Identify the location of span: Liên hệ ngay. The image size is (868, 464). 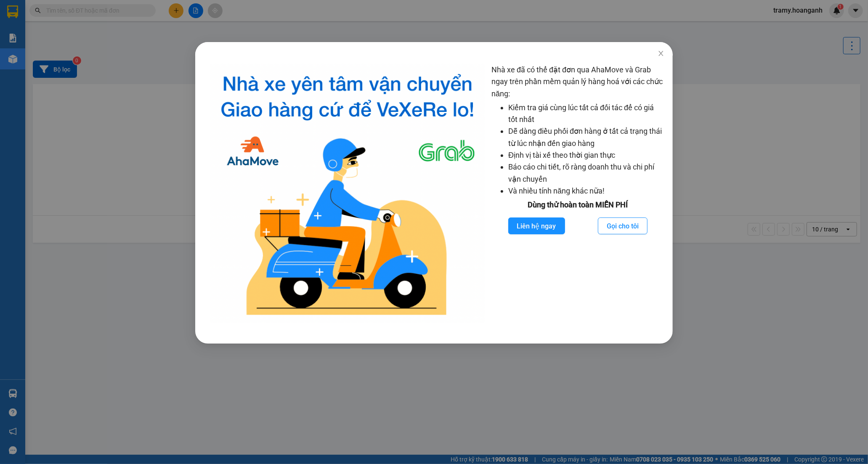
(537, 226).